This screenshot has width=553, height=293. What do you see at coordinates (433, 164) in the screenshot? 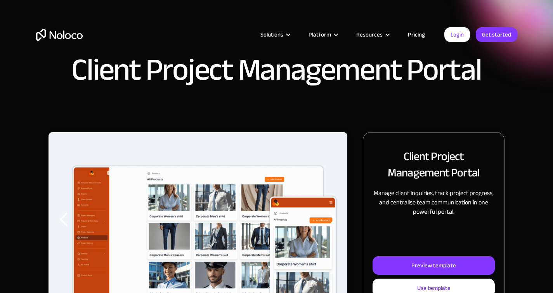
I see `h2: Client Project Management Portal` at bounding box center [433, 164].